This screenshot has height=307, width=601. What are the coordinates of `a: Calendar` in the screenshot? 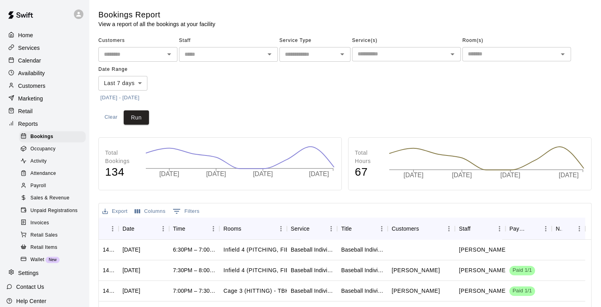 It's located at (44, 60).